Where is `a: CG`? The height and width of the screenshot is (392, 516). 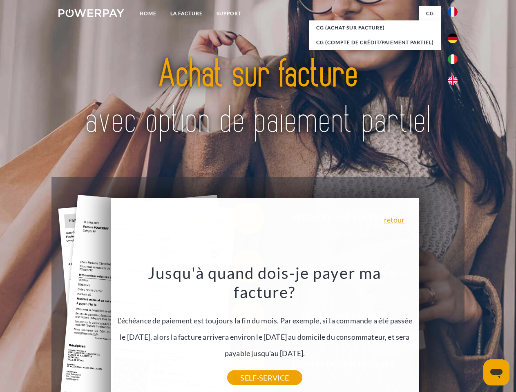
a: CG is located at coordinates (430, 13).